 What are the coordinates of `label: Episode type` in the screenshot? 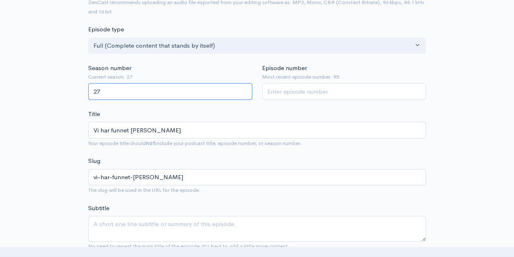 It's located at (106, 29).